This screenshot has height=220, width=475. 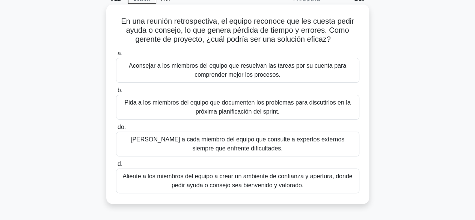 What do you see at coordinates (122, 127) in the screenshot?
I see `font: do.` at bounding box center [122, 127].